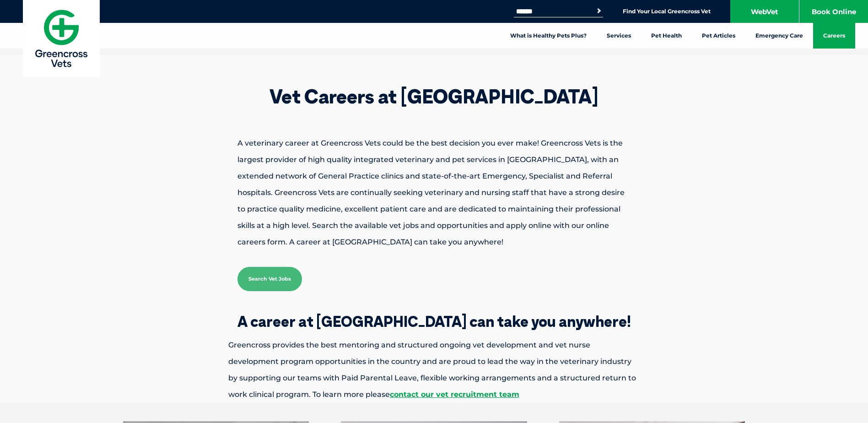  I want to click on p: A veterinary career at Greencross Vets could be the best decision you ever make! Greencross Vets ..., so click(434, 193).